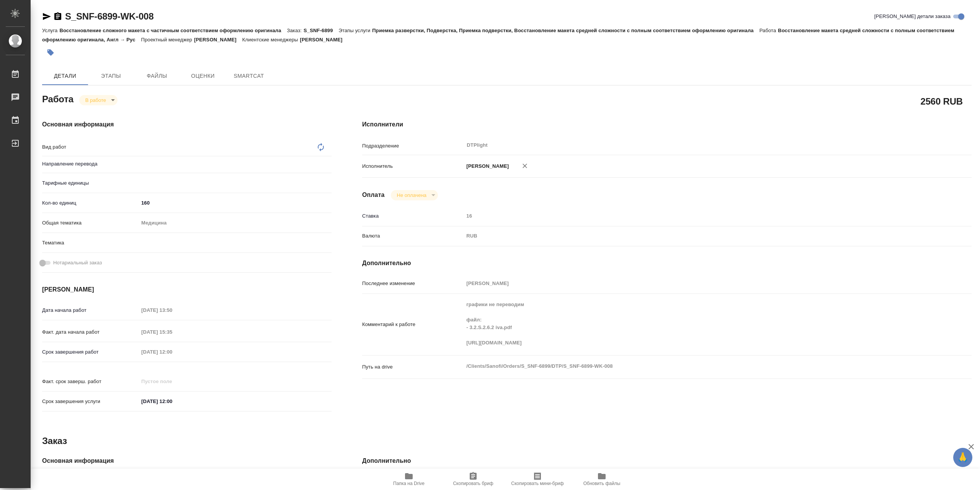  What do you see at coordinates (51, 31) in the screenshot?
I see `p: Услуга` at bounding box center [51, 31].